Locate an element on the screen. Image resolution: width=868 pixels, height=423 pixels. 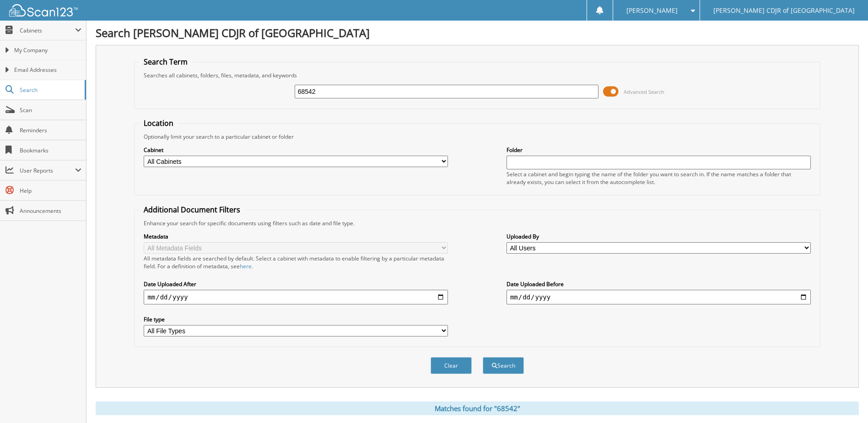
label: Uploaded By is located at coordinates (659, 236).